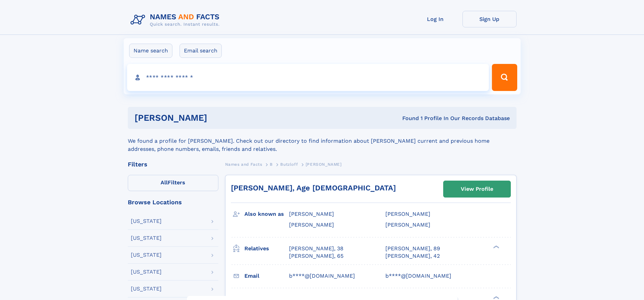  I want to click on a: Butzloff, so click(289, 164).